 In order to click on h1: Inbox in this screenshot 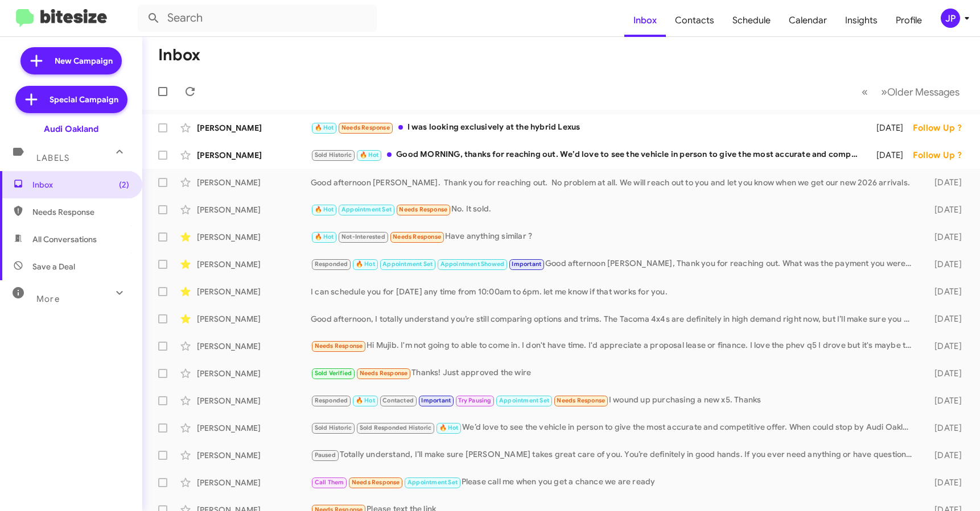, I will do `click(179, 55)`.